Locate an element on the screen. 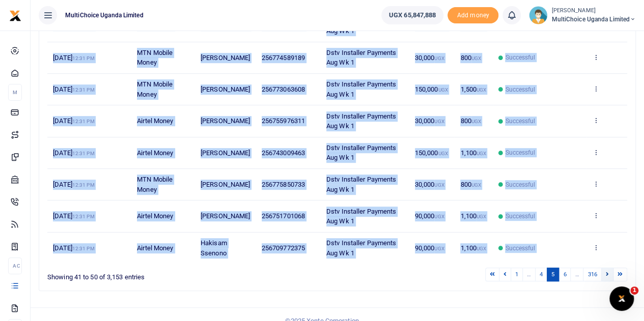 The width and height of the screenshot is (644, 321). a: 316 is located at coordinates (592, 274).